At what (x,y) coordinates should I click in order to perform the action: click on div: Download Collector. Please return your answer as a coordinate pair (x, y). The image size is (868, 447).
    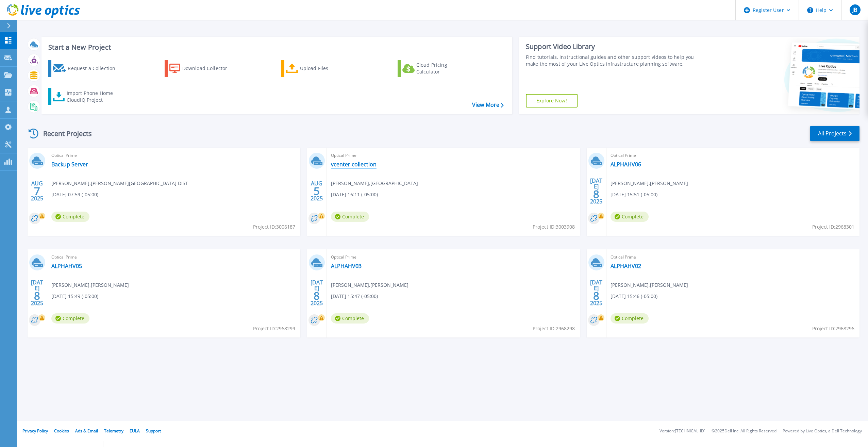
    Looking at the image, I should click on (209, 68).